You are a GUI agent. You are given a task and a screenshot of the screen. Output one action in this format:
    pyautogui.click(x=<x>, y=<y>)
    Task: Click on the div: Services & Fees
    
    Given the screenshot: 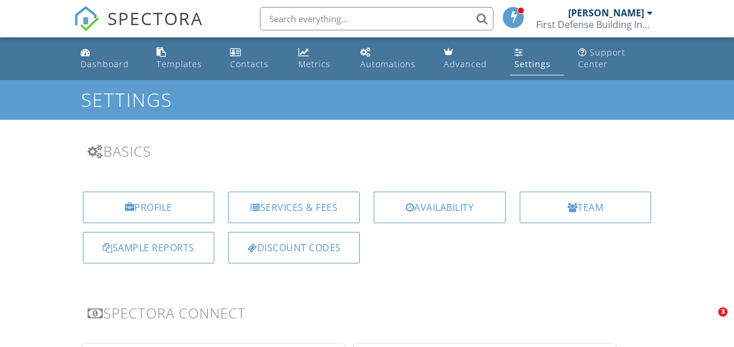 What is the action you would take?
    pyautogui.click(x=294, y=207)
    